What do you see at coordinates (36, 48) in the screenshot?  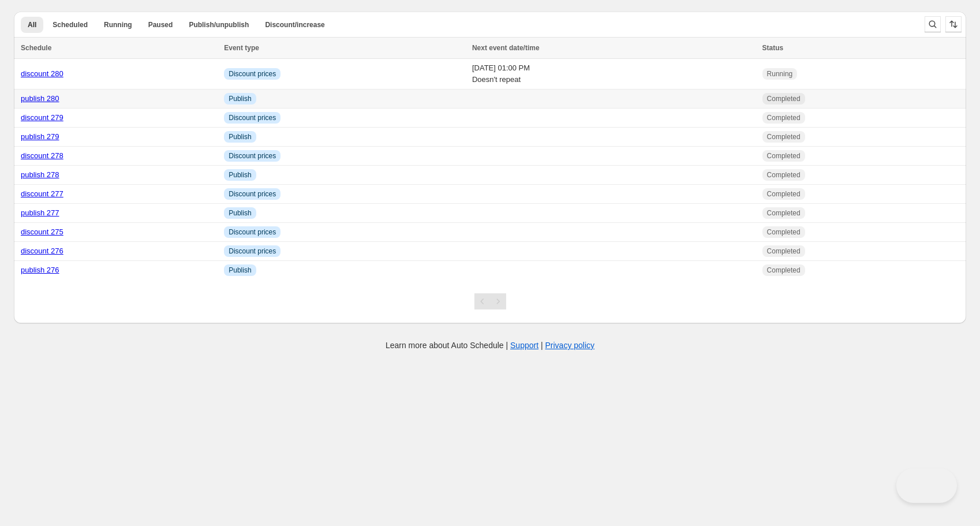 I see `span: Schedule` at bounding box center [36, 48].